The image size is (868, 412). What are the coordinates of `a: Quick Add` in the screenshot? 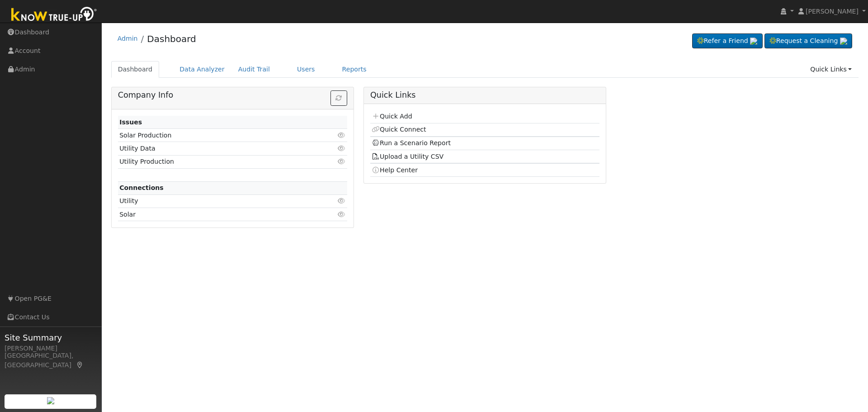 It's located at (392, 116).